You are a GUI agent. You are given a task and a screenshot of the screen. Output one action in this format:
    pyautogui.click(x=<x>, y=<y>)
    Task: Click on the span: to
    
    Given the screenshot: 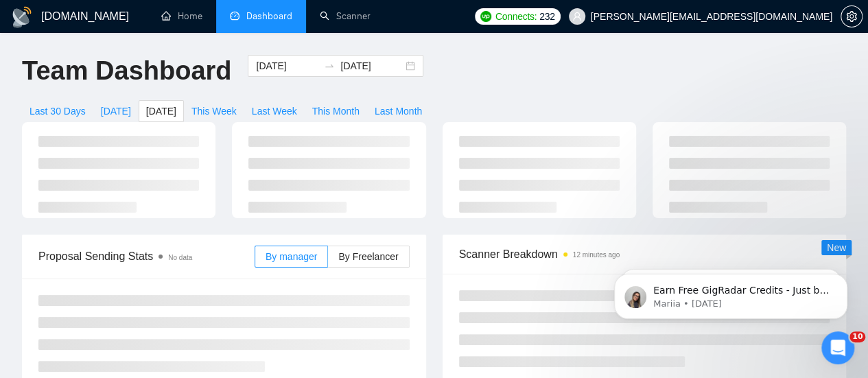 What is the action you would take?
    pyautogui.click(x=329, y=66)
    